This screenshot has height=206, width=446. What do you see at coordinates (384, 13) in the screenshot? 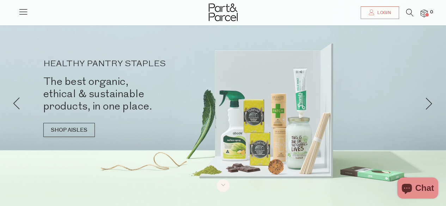
I see `span: Login` at bounding box center [384, 13].